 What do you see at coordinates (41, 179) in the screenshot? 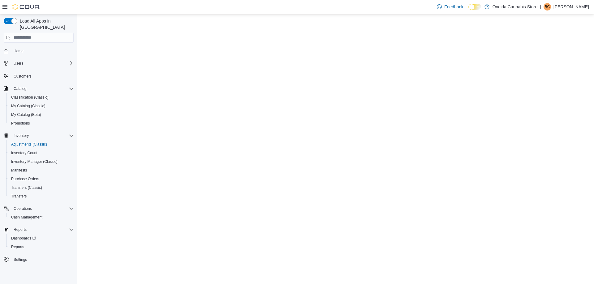
I see `button: Purchase Orders` at bounding box center [41, 179].